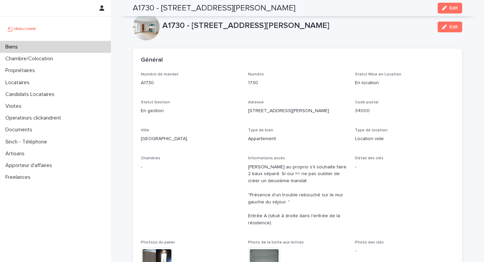 This screenshot has height=262, width=484. I want to click on span: Adresse, so click(256, 102).